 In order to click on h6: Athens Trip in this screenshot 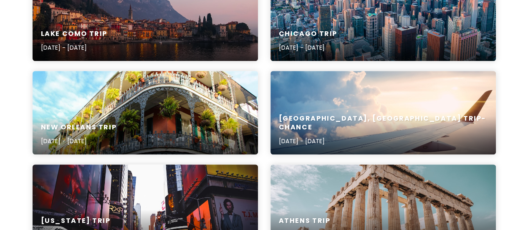, I will do `click(305, 221)`.